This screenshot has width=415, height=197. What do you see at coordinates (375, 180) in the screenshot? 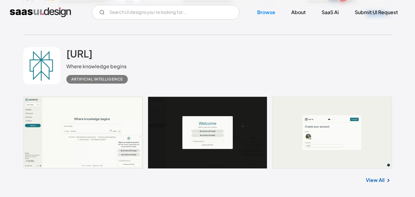
I see `a: View All` at bounding box center [375, 180].